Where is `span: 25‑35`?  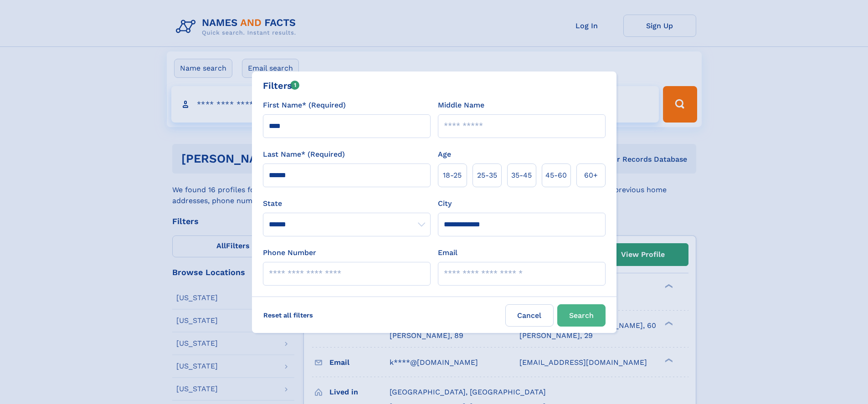 span: 25‑35 is located at coordinates (487, 175).